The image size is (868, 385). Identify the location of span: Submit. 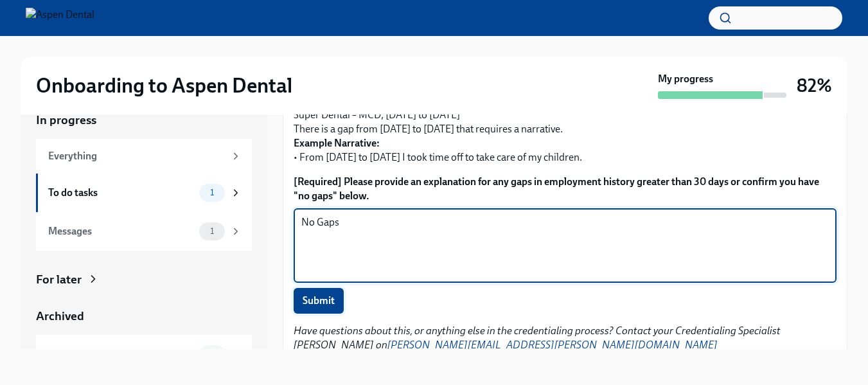
(319, 301).